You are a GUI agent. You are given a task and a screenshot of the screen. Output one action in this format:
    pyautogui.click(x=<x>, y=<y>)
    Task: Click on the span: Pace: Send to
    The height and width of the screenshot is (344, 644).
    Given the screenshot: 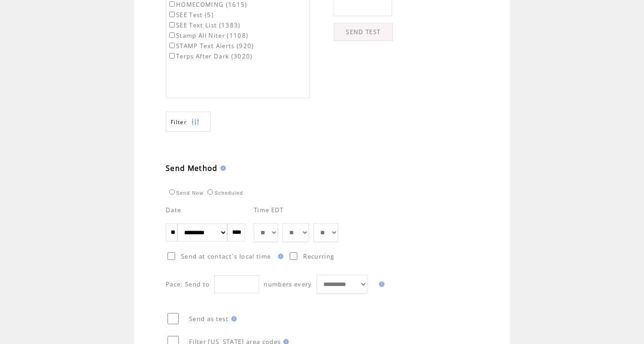 What is the action you would take?
    pyautogui.click(x=188, y=284)
    